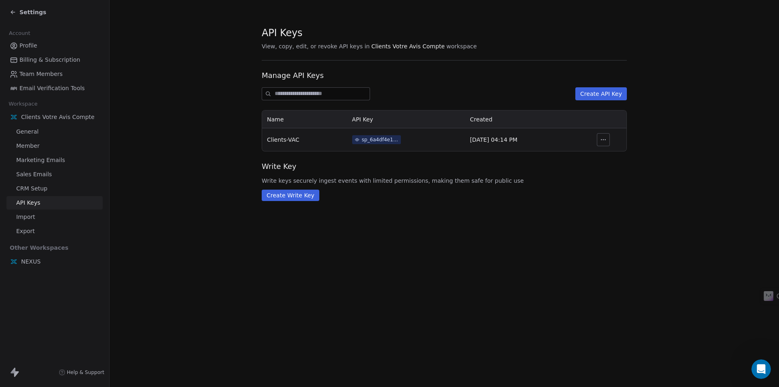 This screenshot has width=779, height=387. Describe the element at coordinates (54, 60) in the screenshot. I see `a: Billing & Subscription` at that location.